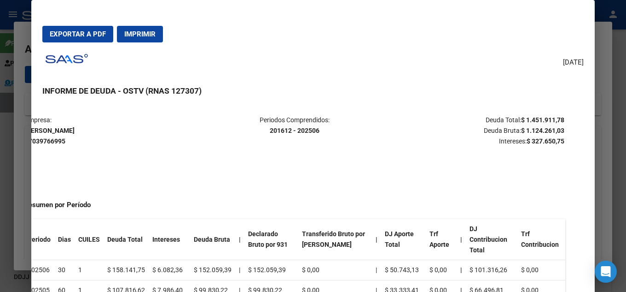 The height and width of the screenshot is (292, 626). Describe the element at coordinates (546, 141) in the screenshot. I see `strong: $ 327.650,75` at that location.